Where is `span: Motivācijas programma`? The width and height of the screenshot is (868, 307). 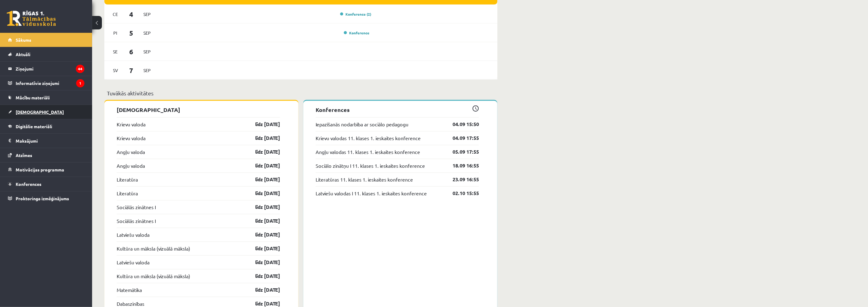
span: Motivācijas programma is located at coordinates (40, 169).